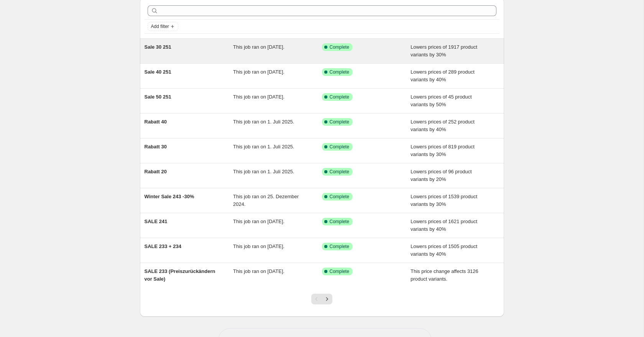  I want to click on span: SALE 233 + 234, so click(163, 246).